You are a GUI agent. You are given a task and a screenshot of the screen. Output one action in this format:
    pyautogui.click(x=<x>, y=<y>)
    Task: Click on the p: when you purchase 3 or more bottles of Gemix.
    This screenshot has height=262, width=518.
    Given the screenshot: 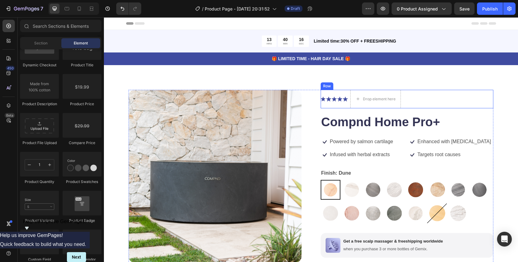 What is the action you would take?
    pyautogui.click(x=289, y=231)
    